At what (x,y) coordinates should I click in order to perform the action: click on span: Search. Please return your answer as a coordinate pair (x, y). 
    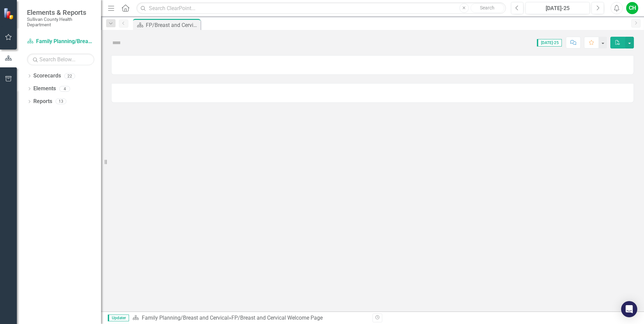
    Looking at the image, I should click on (487, 8).